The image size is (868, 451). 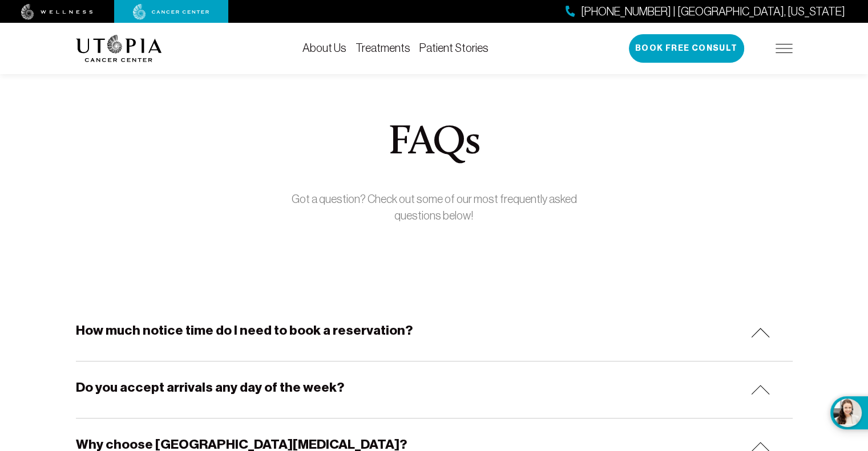 What do you see at coordinates (57, 12) in the screenshot?
I see `img: wellness` at bounding box center [57, 12].